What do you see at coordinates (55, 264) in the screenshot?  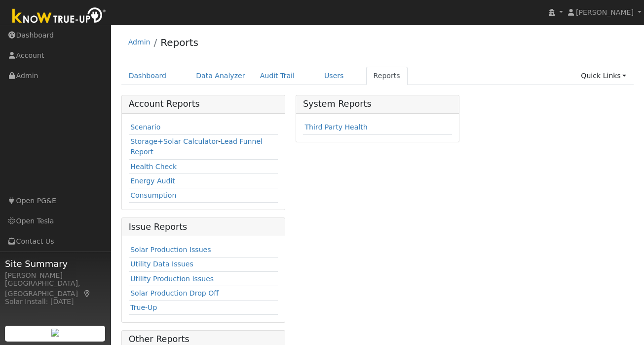 I see `span: Site Summary` at bounding box center [55, 264].